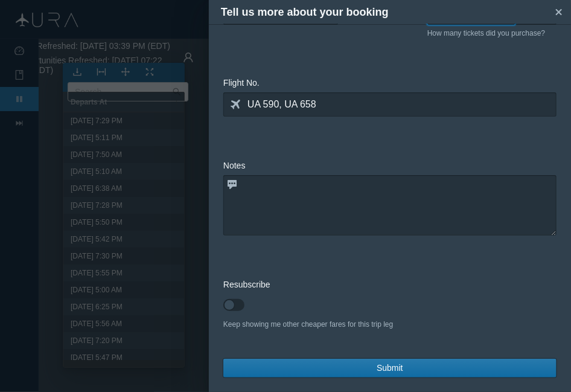 This screenshot has height=392, width=571. What do you see at coordinates (385, 12) in the screenshot?
I see `h4: Tell us more about your booking` at bounding box center [385, 12].